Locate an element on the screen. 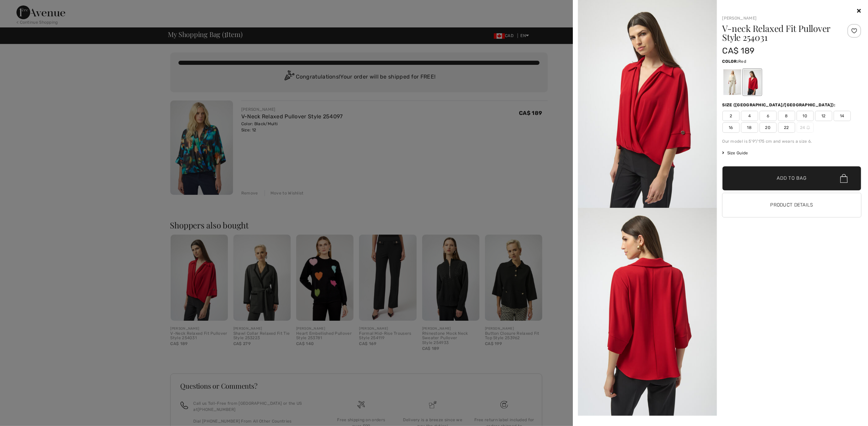 Image resolution: width=868 pixels, height=426 pixels. img: Bag.svg is located at coordinates (844, 179).